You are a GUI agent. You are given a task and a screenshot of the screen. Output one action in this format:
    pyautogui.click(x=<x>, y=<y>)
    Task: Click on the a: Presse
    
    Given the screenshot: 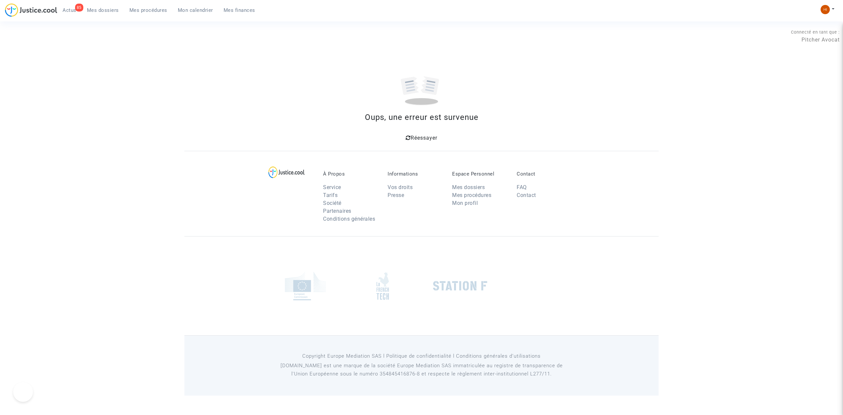 What is the action you would take?
    pyautogui.click(x=396, y=195)
    